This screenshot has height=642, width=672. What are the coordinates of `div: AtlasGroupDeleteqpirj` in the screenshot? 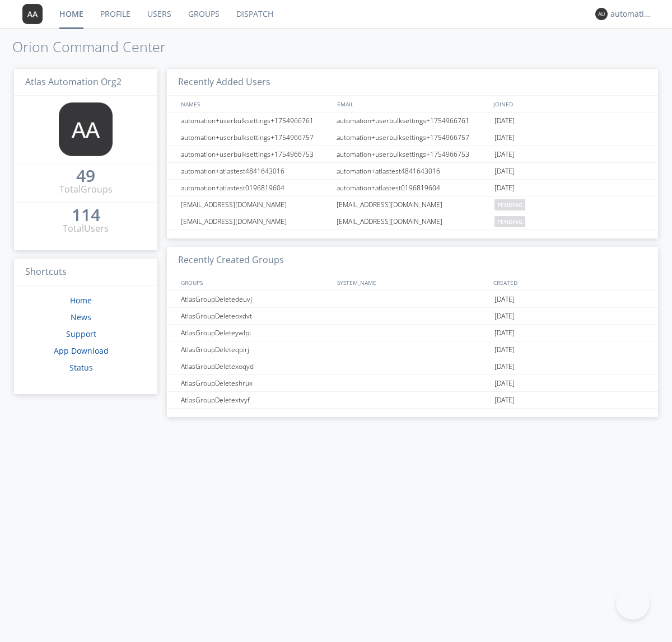 It's located at (255, 349).